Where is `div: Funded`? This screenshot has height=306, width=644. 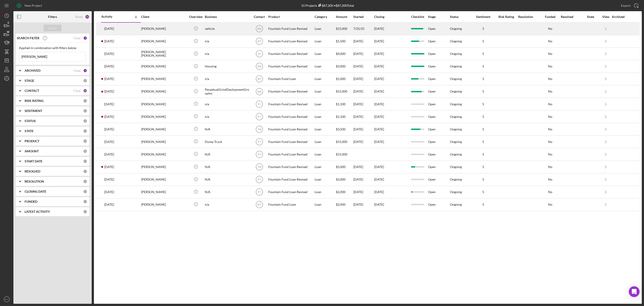
div: Funded is located at coordinates (550, 17).